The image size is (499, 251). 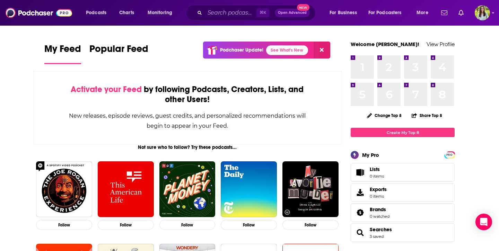 I want to click on div: New releases, episode reviews, guest credits, and personalized recommendations will begin to appe..., so click(x=187, y=121).